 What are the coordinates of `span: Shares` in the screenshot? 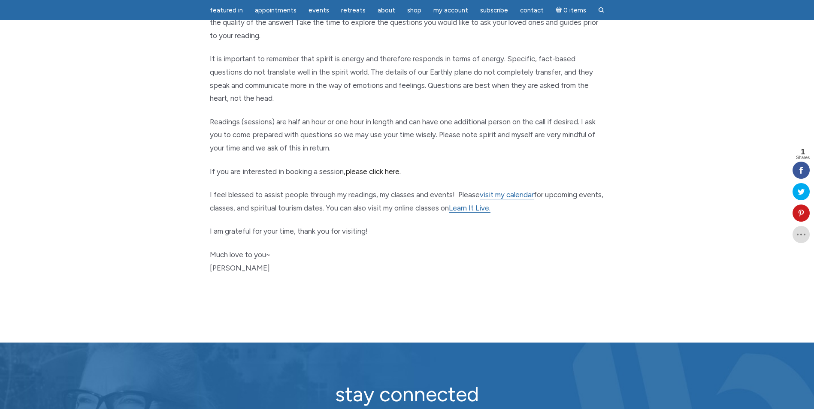 It's located at (803, 158).